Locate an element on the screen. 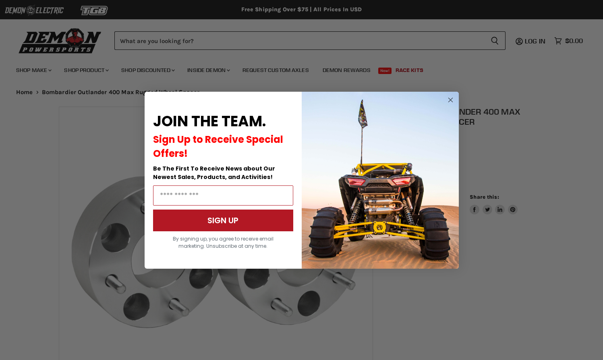 Image resolution: width=603 pixels, height=360 pixels. img: a9095488-b6e7-41ba-879d-588abfab540b.jpeg is located at coordinates (380, 180).